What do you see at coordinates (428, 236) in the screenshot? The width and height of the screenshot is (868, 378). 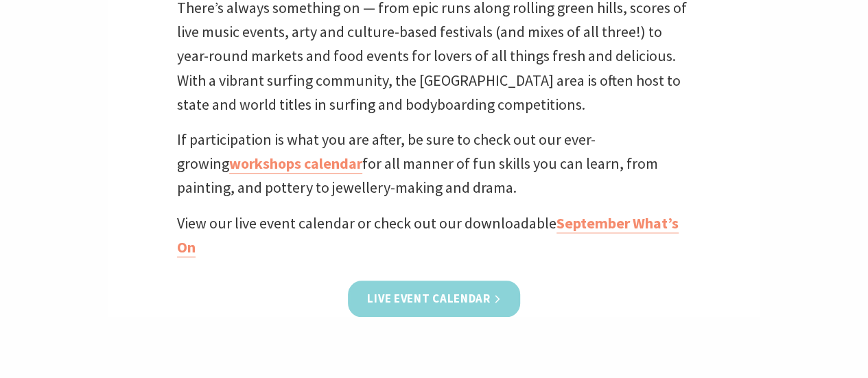 I see `a: September What’s On` at bounding box center [428, 236].